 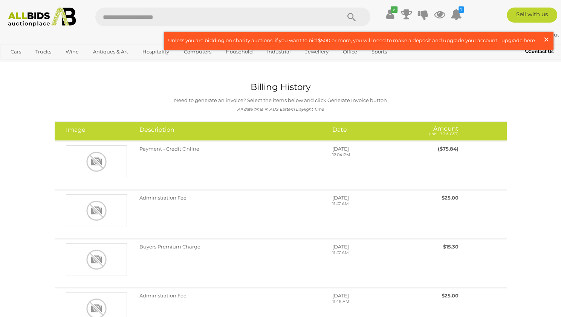 I want to click on a: 1, so click(x=456, y=14).